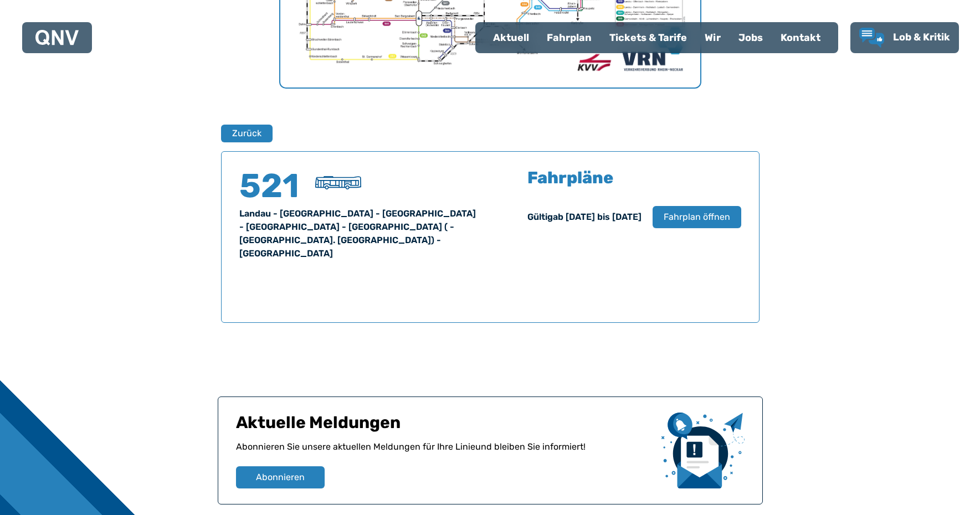 The height and width of the screenshot is (515, 980). I want to click on div: Wir, so click(712, 37).